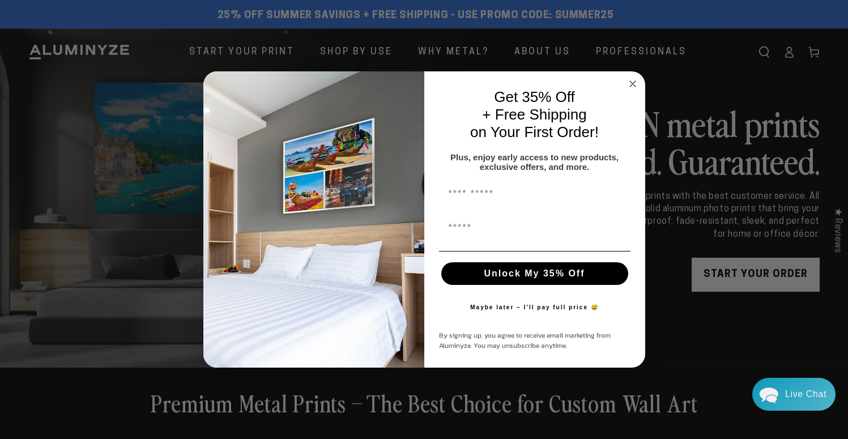 This screenshot has width=848, height=439. What do you see at coordinates (805, 394) in the screenshot?
I see `div: Contact Us Directly` at bounding box center [805, 394].